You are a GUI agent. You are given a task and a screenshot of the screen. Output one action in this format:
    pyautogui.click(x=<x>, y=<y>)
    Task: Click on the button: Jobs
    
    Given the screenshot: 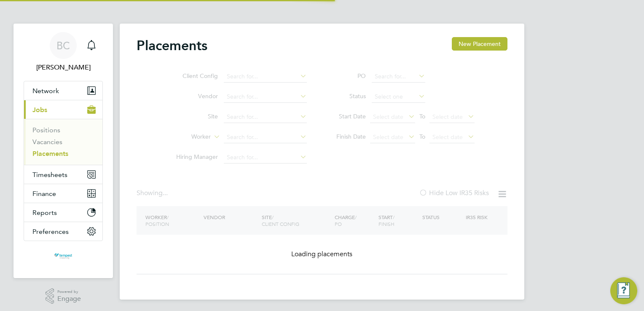 What is the action you would take?
    pyautogui.click(x=63, y=110)
    